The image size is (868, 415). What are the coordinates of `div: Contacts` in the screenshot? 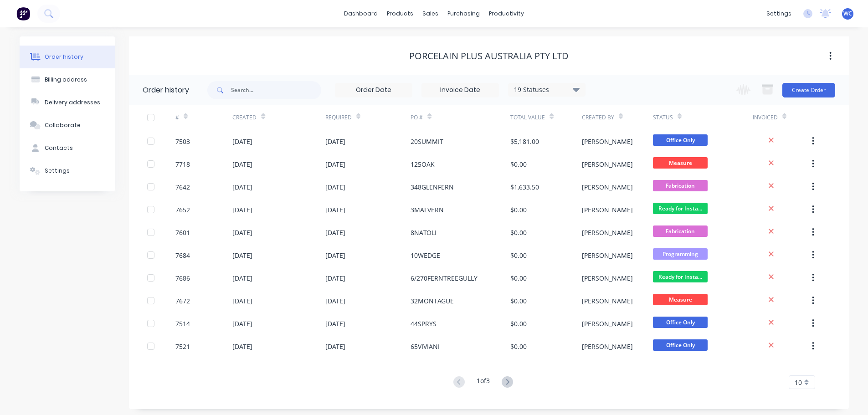 It's located at (59, 148).